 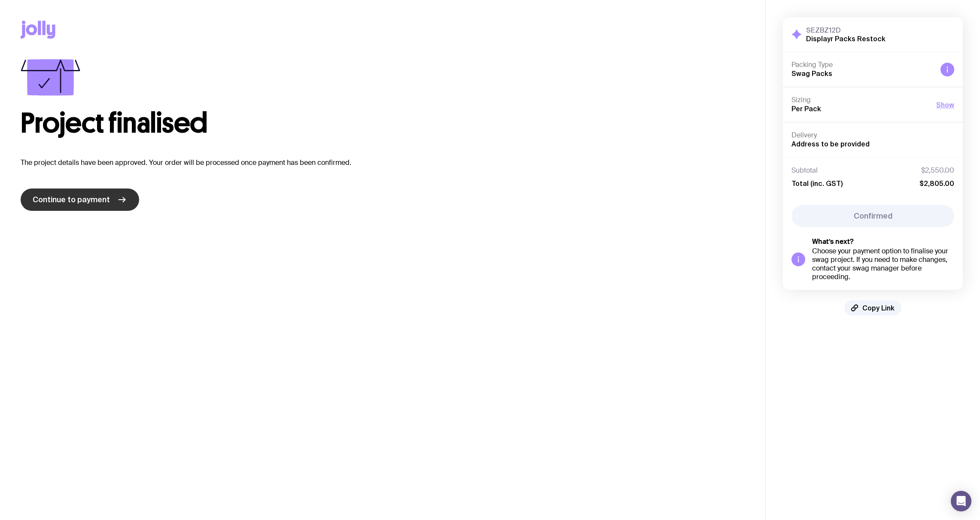 What do you see at coordinates (817, 183) in the screenshot?
I see `span: Total (inc. GST)` at bounding box center [817, 183].